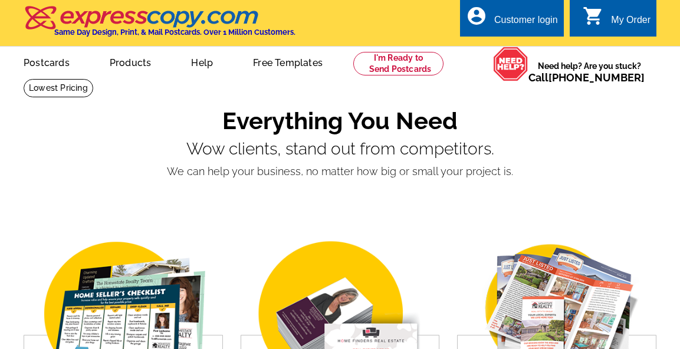 This screenshot has height=349, width=680. I want to click on div: My Order, so click(631, 23).